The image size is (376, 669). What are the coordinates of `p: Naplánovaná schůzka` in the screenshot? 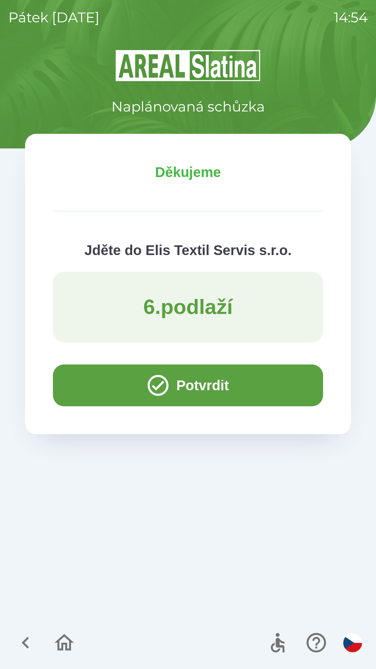 It's located at (188, 107).